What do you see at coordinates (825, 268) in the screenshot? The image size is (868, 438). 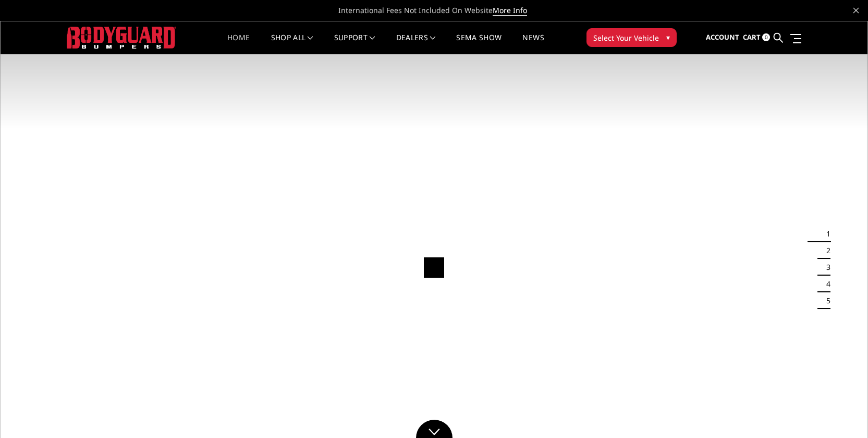 I see `button: 3 of 5` at bounding box center [825, 268].